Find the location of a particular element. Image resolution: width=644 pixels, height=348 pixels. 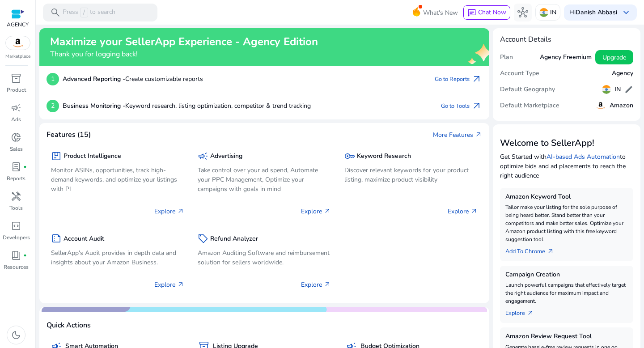

h2: Maximize your SellerApp Experience - Agency Edition is located at coordinates (184, 42).